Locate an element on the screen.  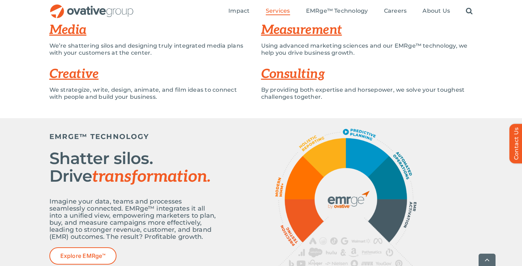
p: We’re shattering silos and designing truly integrated media plans with your customers at the center. is located at coordinates (150, 49).